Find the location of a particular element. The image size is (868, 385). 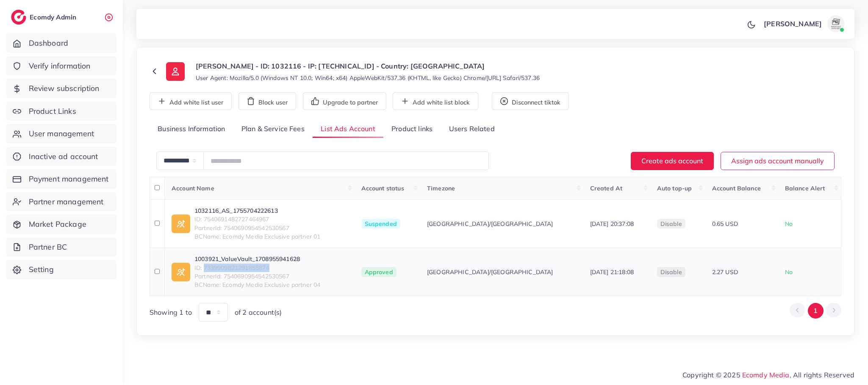

a: Inactive ad account is located at coordinates (62, 157).